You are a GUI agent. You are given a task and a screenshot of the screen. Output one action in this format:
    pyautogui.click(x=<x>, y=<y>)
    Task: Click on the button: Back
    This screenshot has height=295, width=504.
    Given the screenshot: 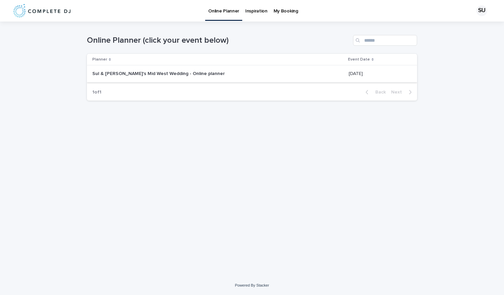 What is the action you would take?
    pyautogui.click(x=374, y=92)
    